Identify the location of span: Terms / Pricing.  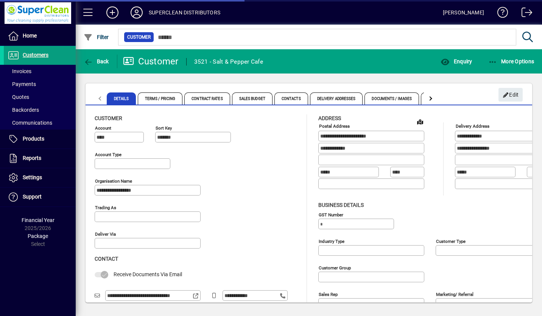
(160, 98).